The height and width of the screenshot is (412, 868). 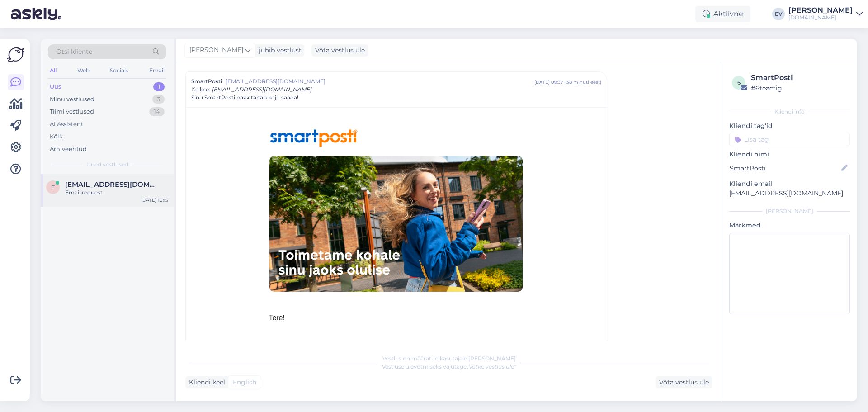 What do you see at coordinates (789, 184) in the screenshot?
I see `p: Kliendi email` at bounding box center [789, 184].